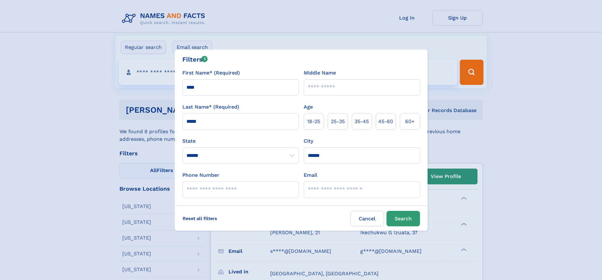  What do you see at coordinates (211, 73) in the screenshot?
I see `label: First Name* (Required)` at bounding box center [211, 73].